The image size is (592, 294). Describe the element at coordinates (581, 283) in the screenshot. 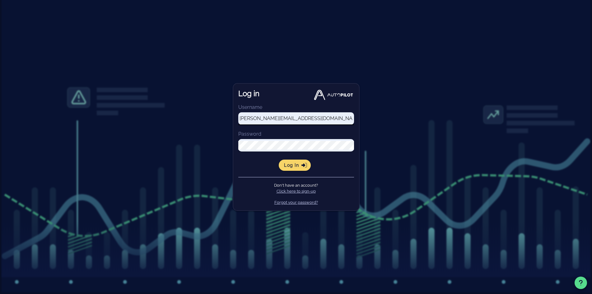

I see `button: Support` at that location.